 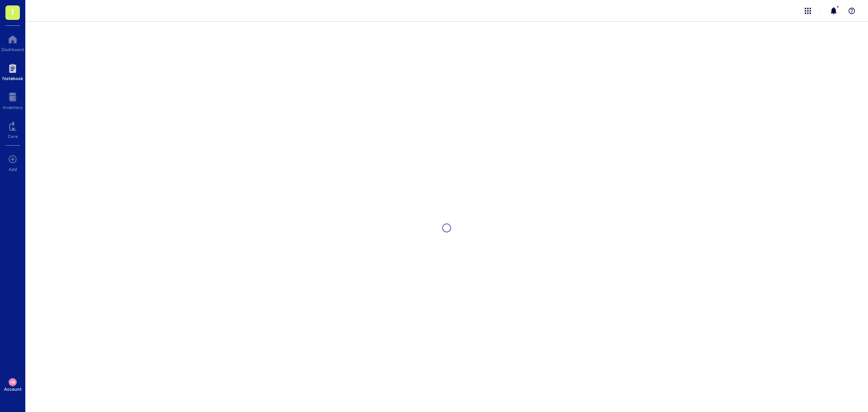 What do you see at coordinates (13, 78) in the screenshot?
I see `div: Notebook` at bounding box center [13, 78].